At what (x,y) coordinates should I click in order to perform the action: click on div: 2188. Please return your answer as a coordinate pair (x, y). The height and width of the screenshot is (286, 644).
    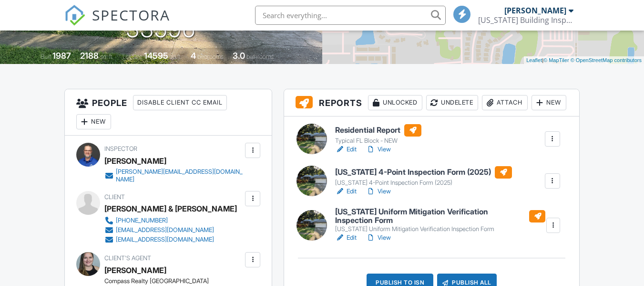
    Looking at the image, I should click on (89, 55).